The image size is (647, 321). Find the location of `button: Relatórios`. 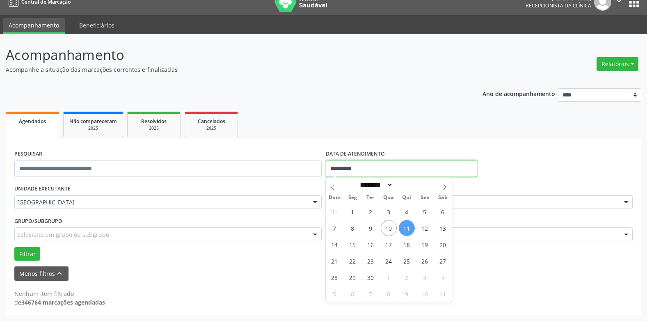

button: Relatórios is located at coordinates (618, 64).